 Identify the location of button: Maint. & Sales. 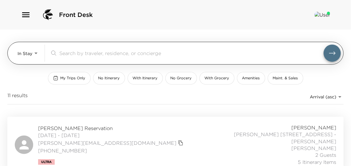
(285, 78).